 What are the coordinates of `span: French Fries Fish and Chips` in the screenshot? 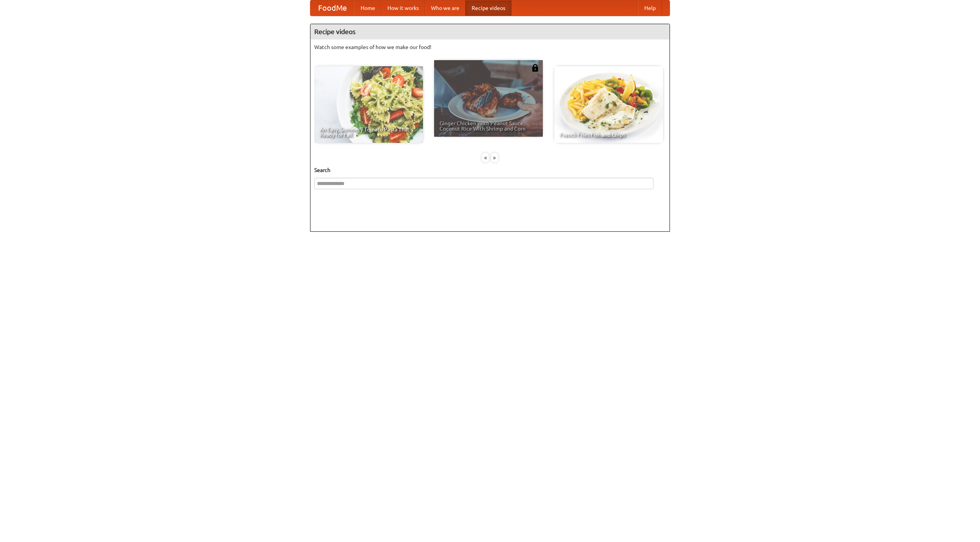 It's located at (609, 135).